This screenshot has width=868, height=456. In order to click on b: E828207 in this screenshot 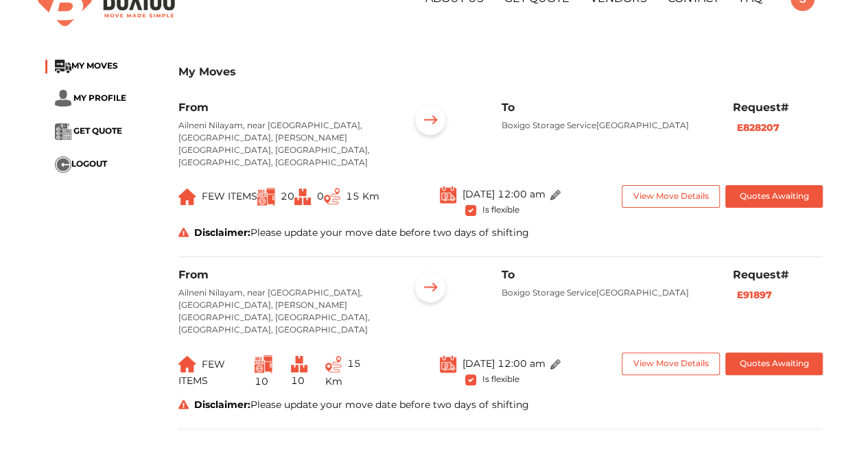, I will do `click(758, 128)`.